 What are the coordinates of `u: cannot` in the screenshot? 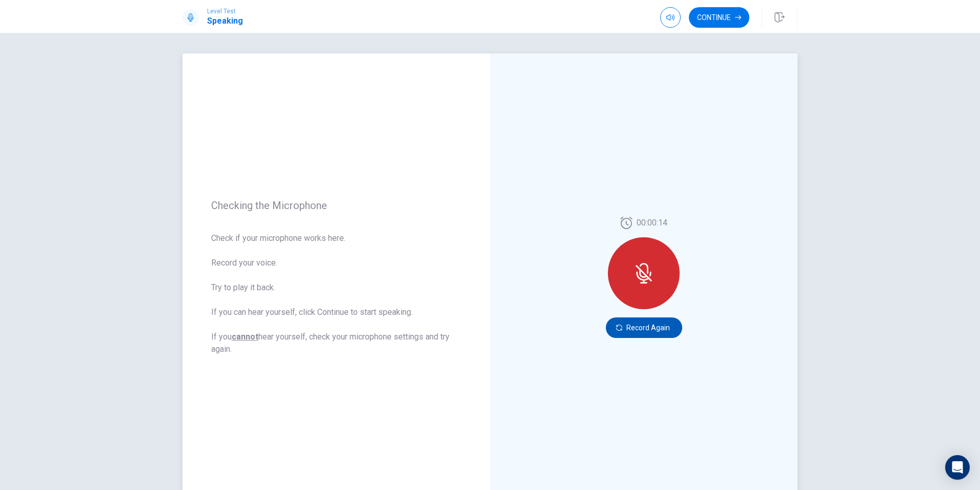 It's located at (245, 336).